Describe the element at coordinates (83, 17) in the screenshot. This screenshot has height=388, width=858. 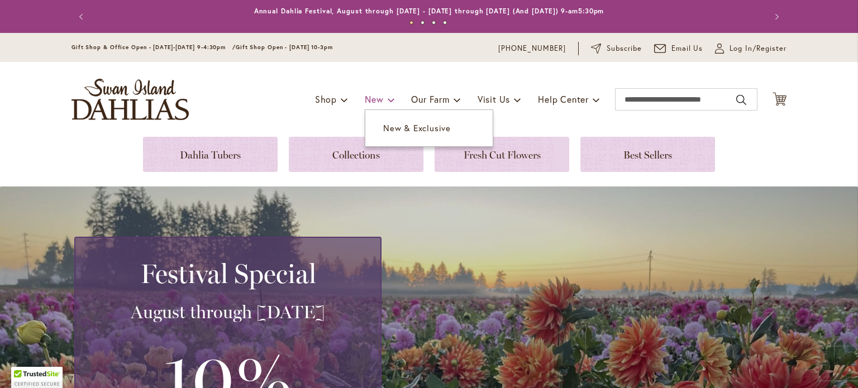
I see `button: Previous` at that location.